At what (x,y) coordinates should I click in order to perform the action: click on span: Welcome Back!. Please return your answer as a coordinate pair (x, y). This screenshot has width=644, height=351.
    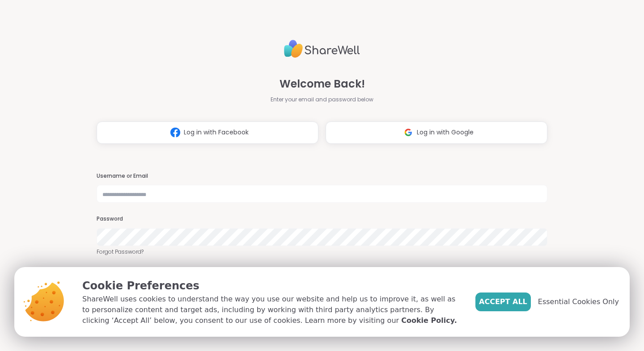
    Looking at the image, I should click on (322, 84).